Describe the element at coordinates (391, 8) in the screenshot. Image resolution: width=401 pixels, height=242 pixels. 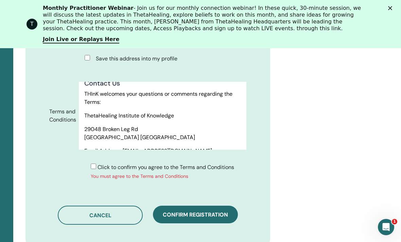
I see `div: Close` at that location.